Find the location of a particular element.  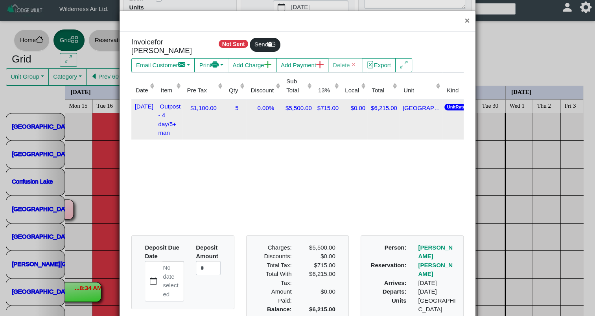

span: Outpost - 4 day/5+ man is located at coordinates (169, 119).